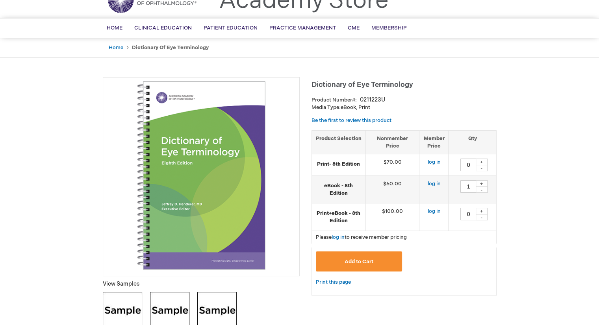 The width and height of the screenshot is (599, 325). I want to click on th: Product Selection, so click(339, 142).